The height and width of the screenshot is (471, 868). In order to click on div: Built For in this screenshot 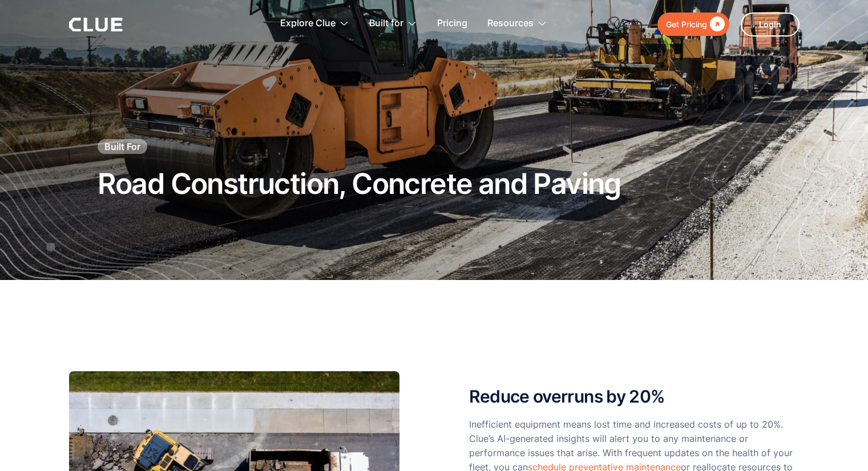, I will do `click(122, 147)`.